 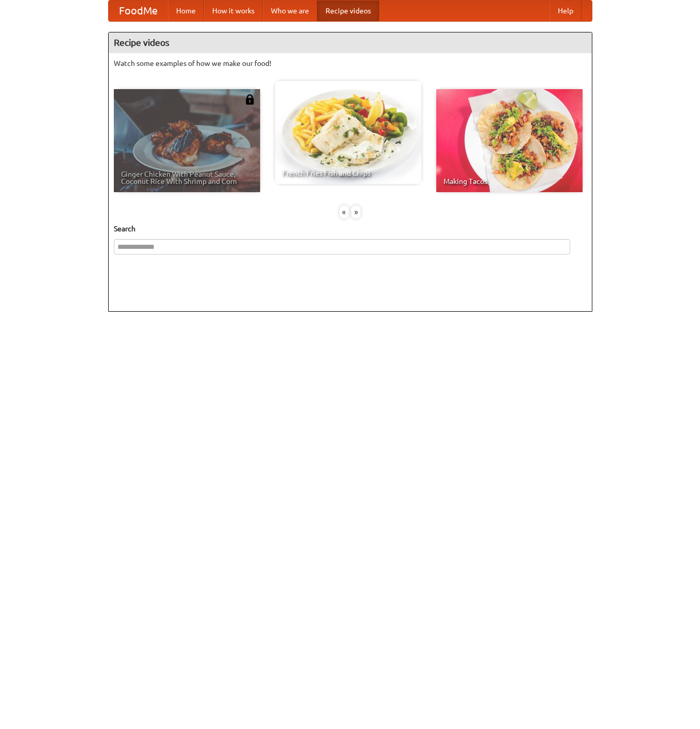 What do you see at coordinates (510, 141) in the screenshot?
I see `a: Making Tacos` at bounding box center [510, 141].